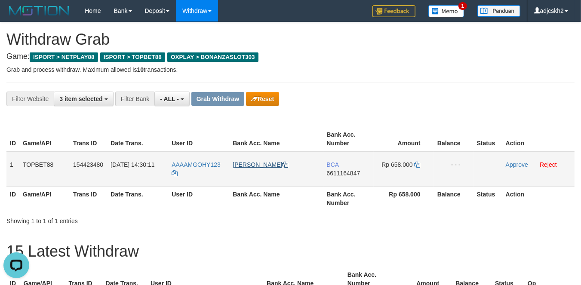 The height and width of the screenshot is (285, 581). What do you see at coordinates (290, 251) in the screenshot?
I see `h1: 15 Latest Withdraw` at bounding box center [290, 251].